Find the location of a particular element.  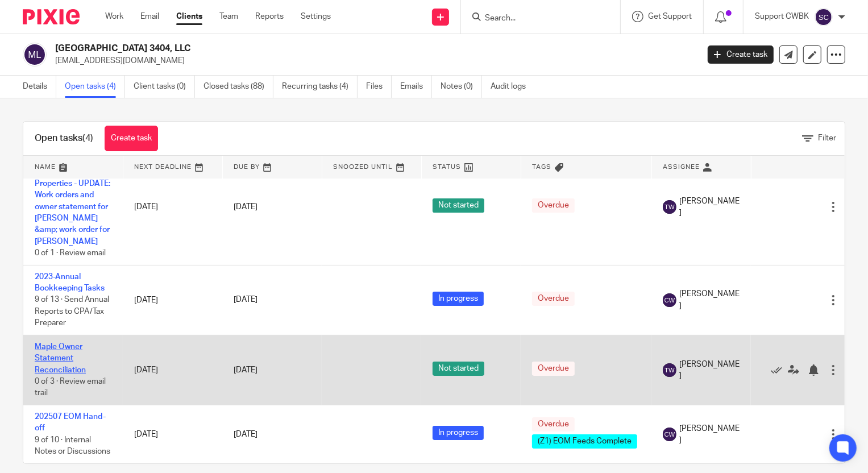

a: Client tasks (0) is located at coordinates (164, 87).